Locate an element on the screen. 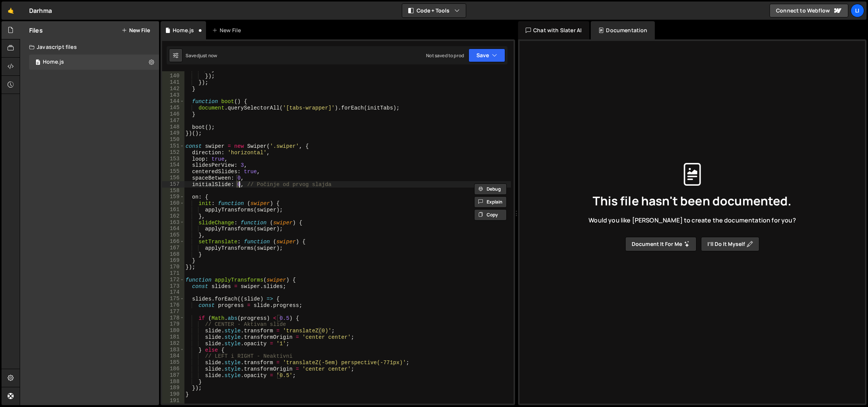  button: Debug is located at coordinates (490, 189).